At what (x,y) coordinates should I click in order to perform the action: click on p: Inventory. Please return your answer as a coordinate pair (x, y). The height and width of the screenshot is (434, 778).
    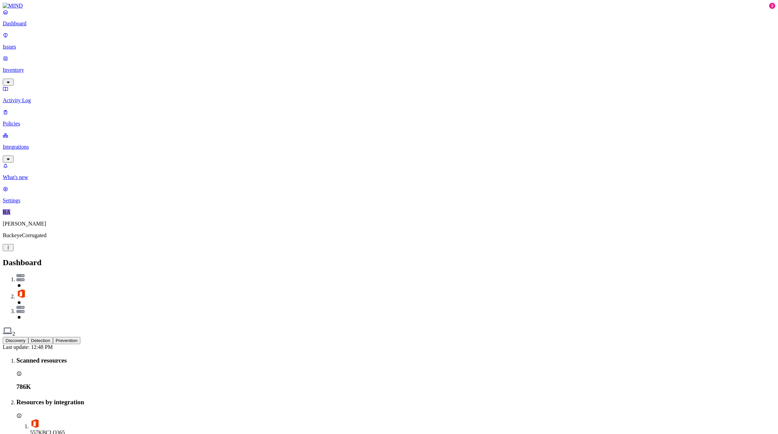
    Looking at the image, I should click on (389, 70).